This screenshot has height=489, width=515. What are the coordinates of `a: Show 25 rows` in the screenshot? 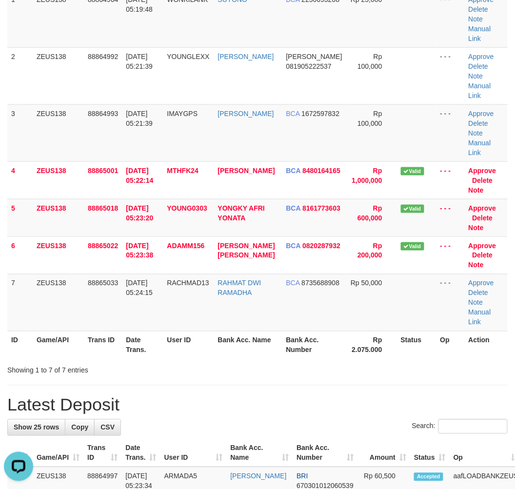 It's located at (36, 428).